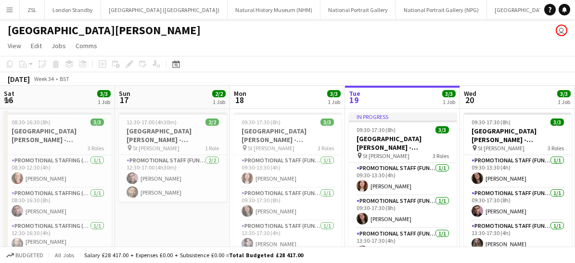 This screenshot has height=263, width=575. What do you see at coordinates (86, 46) in the screenshot?
I see `a: Comms` at bounding box center [86, 46].